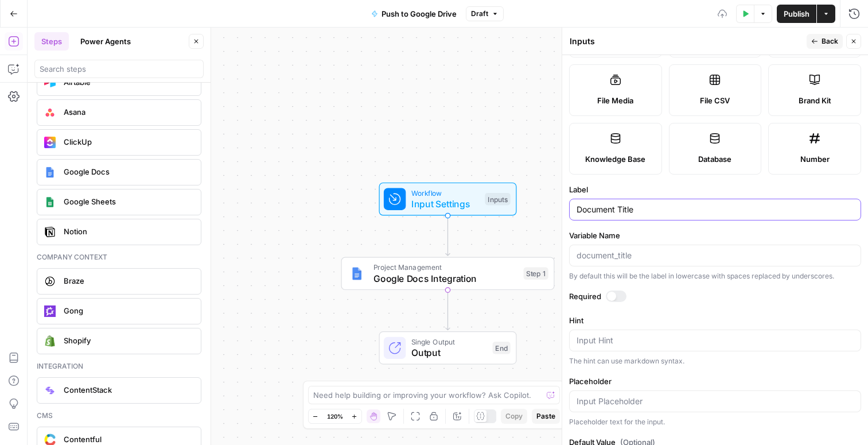  What do you see at coordinates (715, 320) in the screenshot?
I see `label: Hint` at bounding box center [715, 320].